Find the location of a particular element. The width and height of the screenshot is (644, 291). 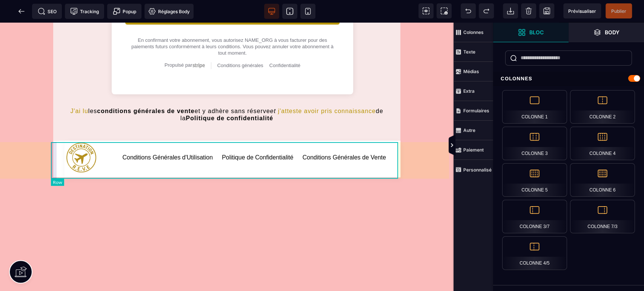

div: Colonne 3/7 is located at coordinates (535, 217).